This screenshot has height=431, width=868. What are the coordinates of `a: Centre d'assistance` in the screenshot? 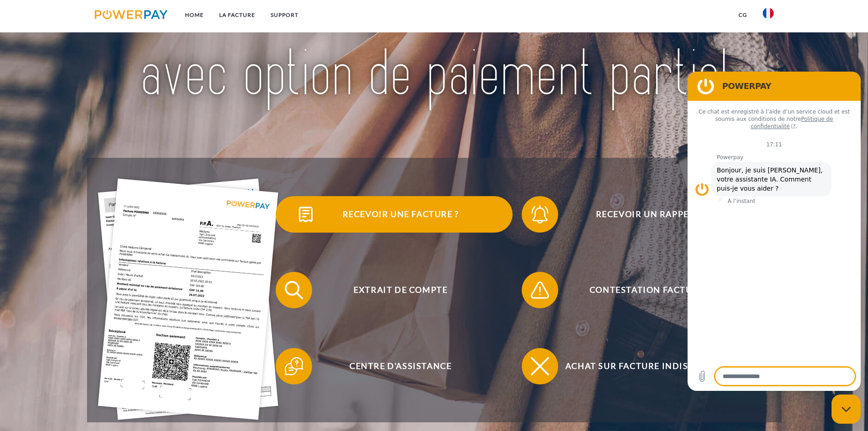 It's located at (394, 366).